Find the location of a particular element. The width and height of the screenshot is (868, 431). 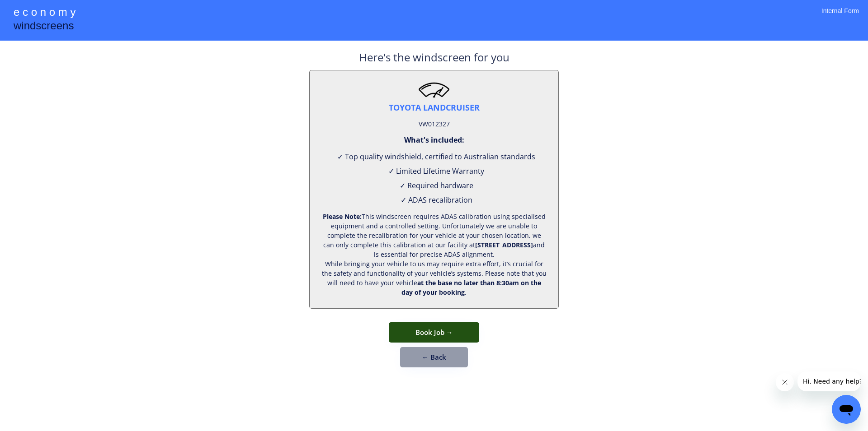

img: windscreen2.png is located at coordinates (434, 89).